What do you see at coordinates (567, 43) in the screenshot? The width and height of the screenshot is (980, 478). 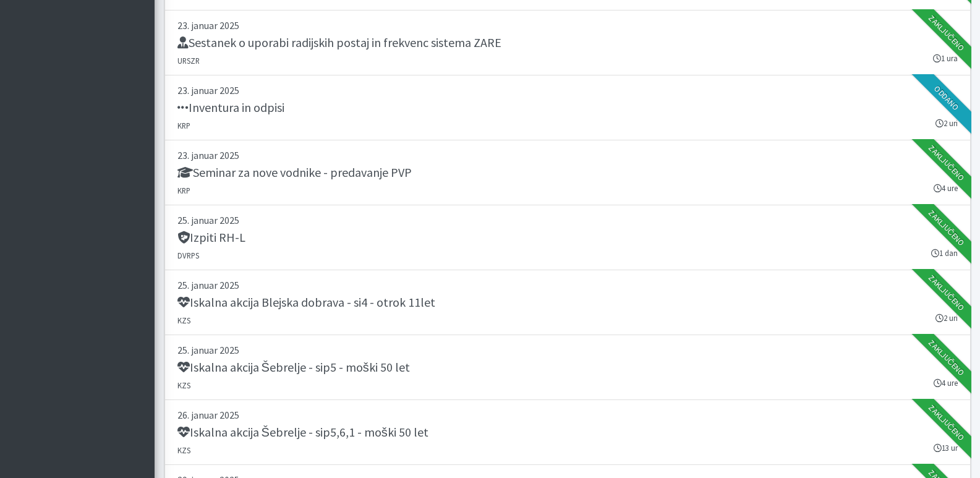 I see `a: 23. januar 2025 Sestanek o uporabi radijskih postaj in frekvenc sistema ZARE URSZR 1 ura Zaključeno` at bounding box center [567, 43].